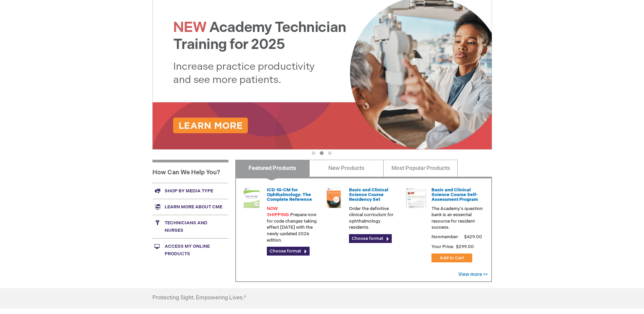 Image resolution: width=644 pixels, height=314 pixels. Describe the element at coordinates (369, 195) in the screenshot. I see `a: Basic and Clinical Science Course Residency Set` at that location.